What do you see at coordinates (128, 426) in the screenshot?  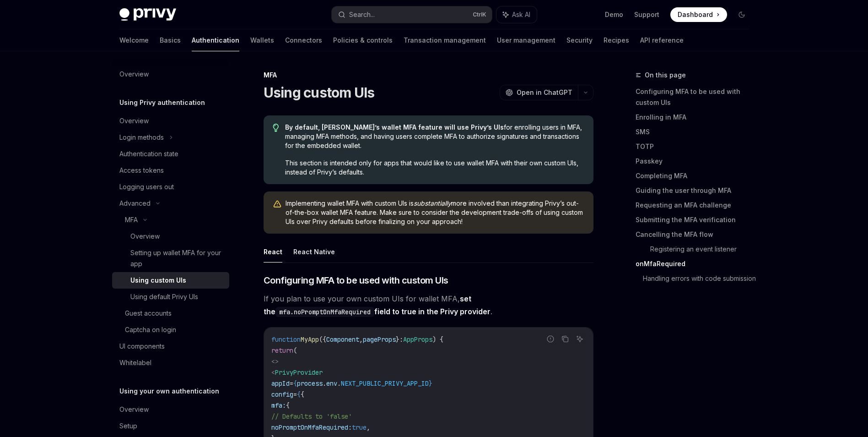 I see `div: Setup` at bounding box center [128, 426].